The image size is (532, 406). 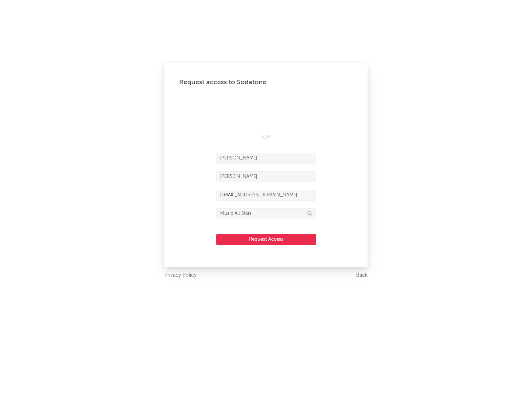 I want to click on input: Last Name, so click(x=266, y=177).